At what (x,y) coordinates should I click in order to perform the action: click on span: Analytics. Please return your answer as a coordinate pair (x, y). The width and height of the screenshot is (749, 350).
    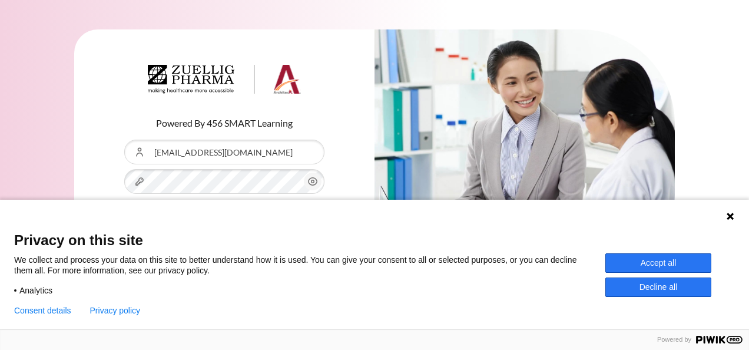
    Looking at the image, I should click on (36, 290).